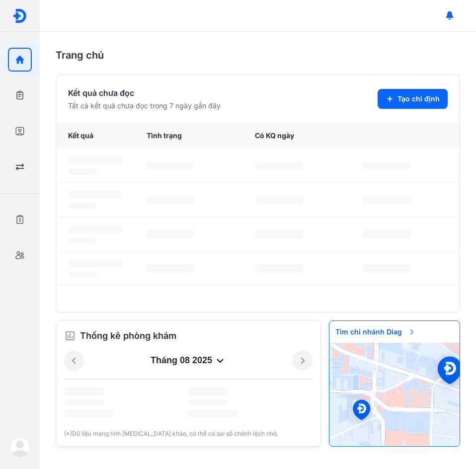  Describe the element at coordinates (376, 332) in the screenshot. I see `span: Tìm chi nhánh Diag` at that location.